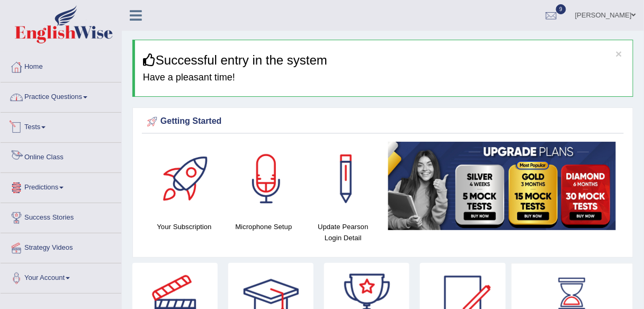  I want to click on div: Getting Started, so click(383, 122).